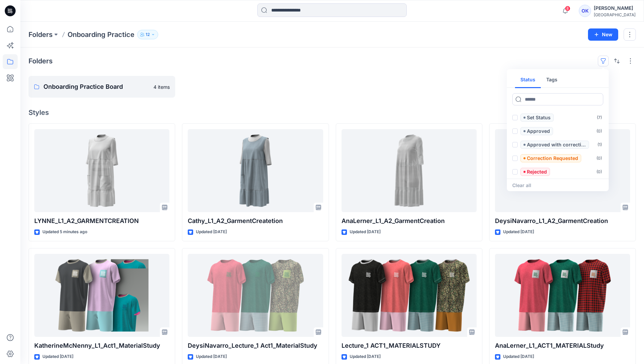 Image resolution: width=644 pixels, height=364 pixels. Describe the element at coordinates (332, 113) in the screenshot. I see `h4: Styles` at that location.